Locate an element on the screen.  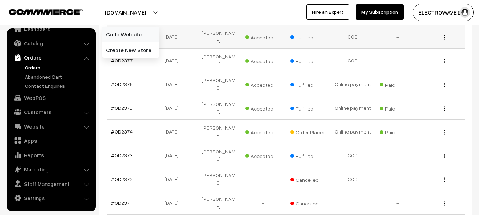
a: Customers is located at coordinates (51, 112).